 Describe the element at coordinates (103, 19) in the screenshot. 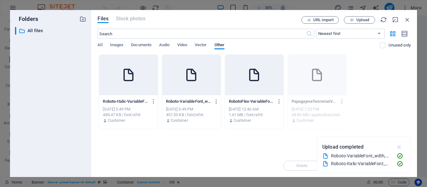

I see `span: Files` at that location.